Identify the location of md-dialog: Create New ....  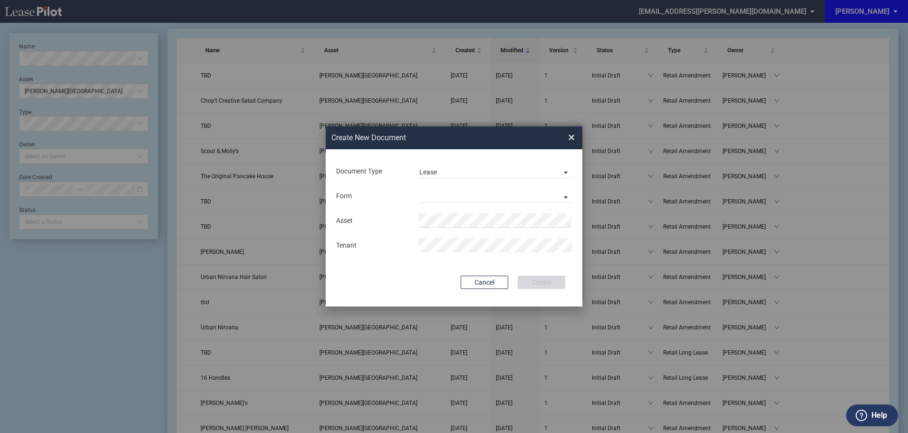
(454, 217).